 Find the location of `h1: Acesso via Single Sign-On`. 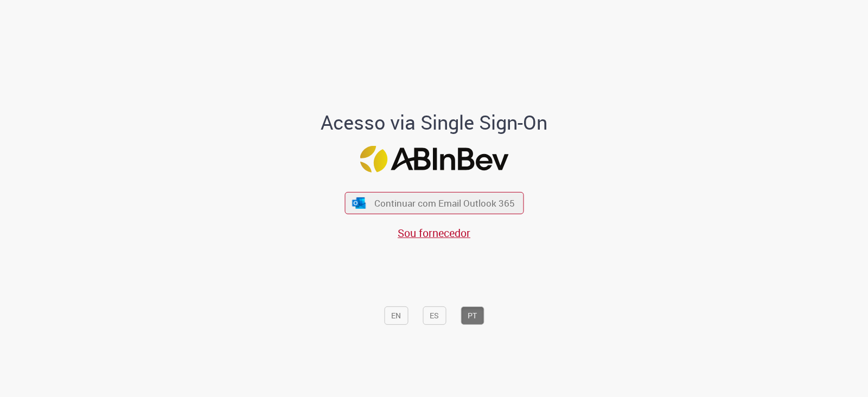

h1: Acesso via Single Sign-On is located at coordinates (434, 123).